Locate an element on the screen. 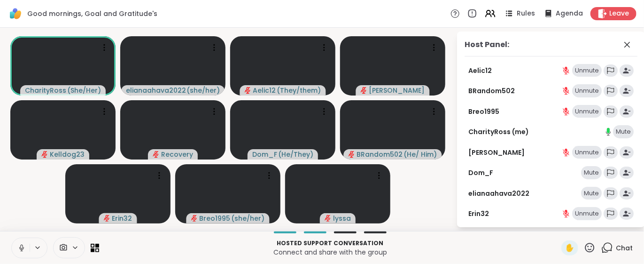 Image resolution: width=644 pixels, height=264 pixels. span: elianaahava2022 is located at coordinates (156, 90).